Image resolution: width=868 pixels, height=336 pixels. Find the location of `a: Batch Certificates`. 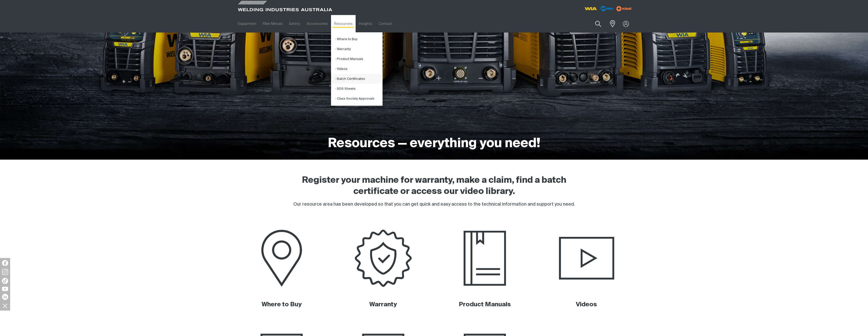

a: Batch Certificates is located at coordinates (359, 79).